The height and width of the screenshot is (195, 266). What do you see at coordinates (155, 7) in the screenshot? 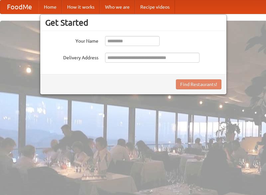
I see `a: Recipe videos` at bounding box center [155, 7].